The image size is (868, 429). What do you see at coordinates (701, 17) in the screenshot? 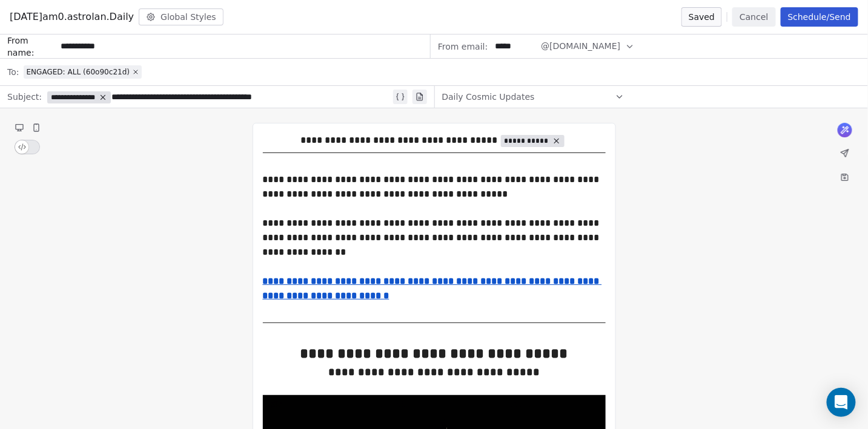
I see `button: Saved` at bounding box center [701, 17].